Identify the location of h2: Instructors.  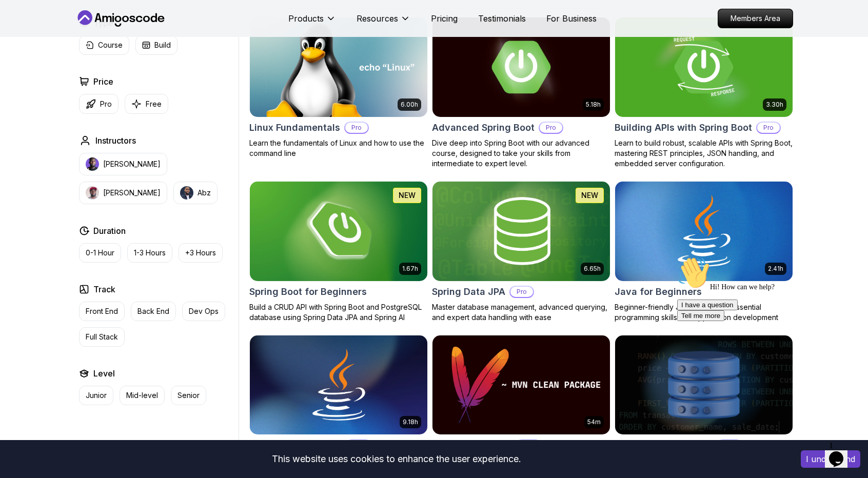
(115, 141).